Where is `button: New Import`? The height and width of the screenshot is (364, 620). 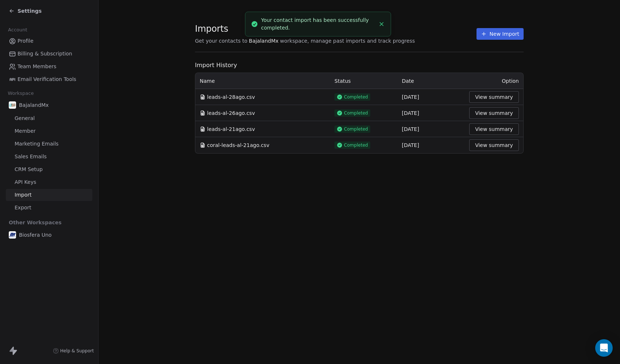
button: New Import is located at coordinates (500, 34).